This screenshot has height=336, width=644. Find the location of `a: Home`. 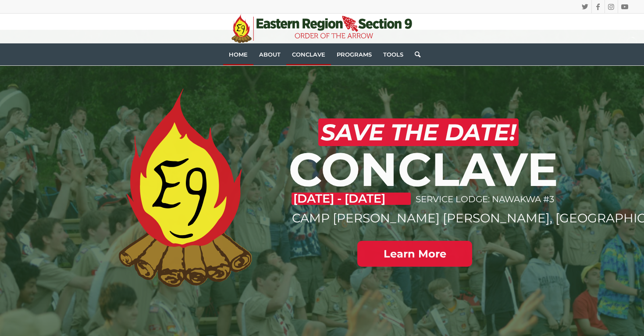

a: Home is located at coordinates (238, 54).